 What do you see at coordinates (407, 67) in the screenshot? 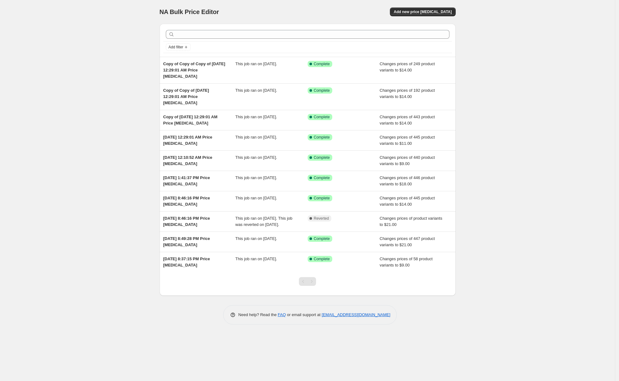
I see `span: Changes prices of 249 product variants to $14.00` at bounding box center [407, 67].